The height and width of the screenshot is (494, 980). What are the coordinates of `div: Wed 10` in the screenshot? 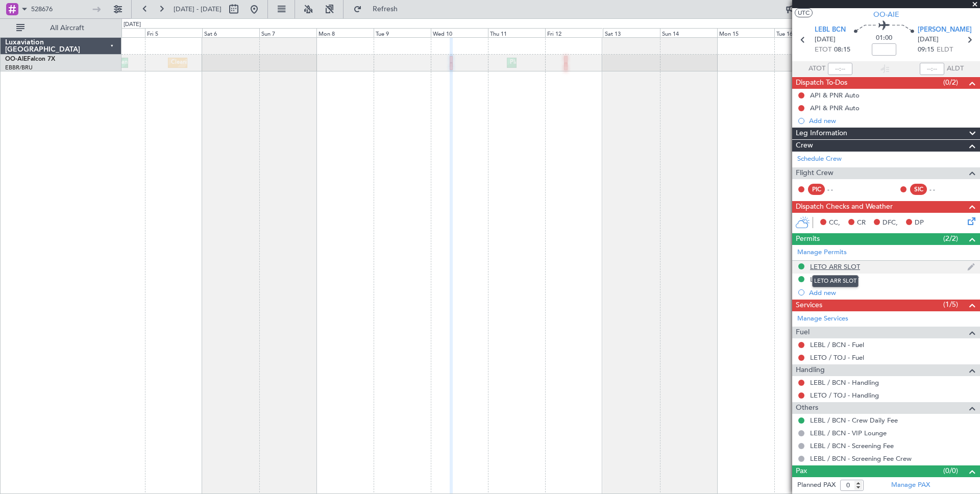 It's located at (459, 33).